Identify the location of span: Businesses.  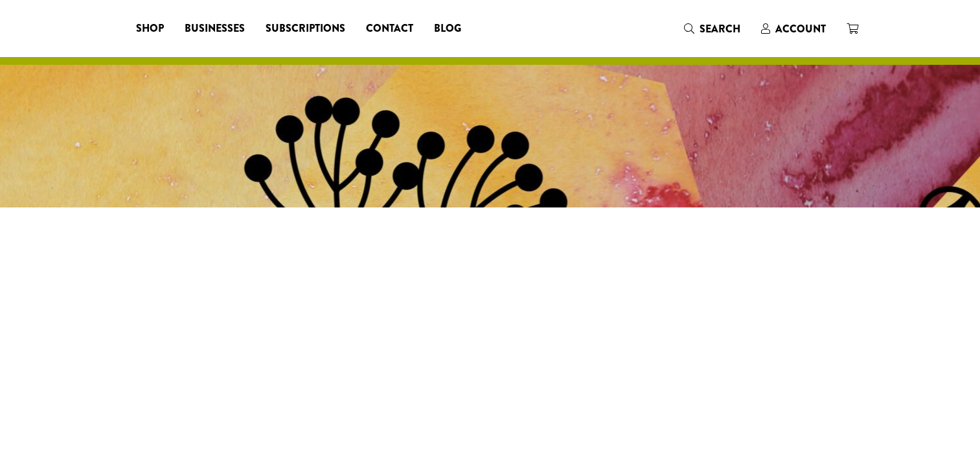
(214, 28).